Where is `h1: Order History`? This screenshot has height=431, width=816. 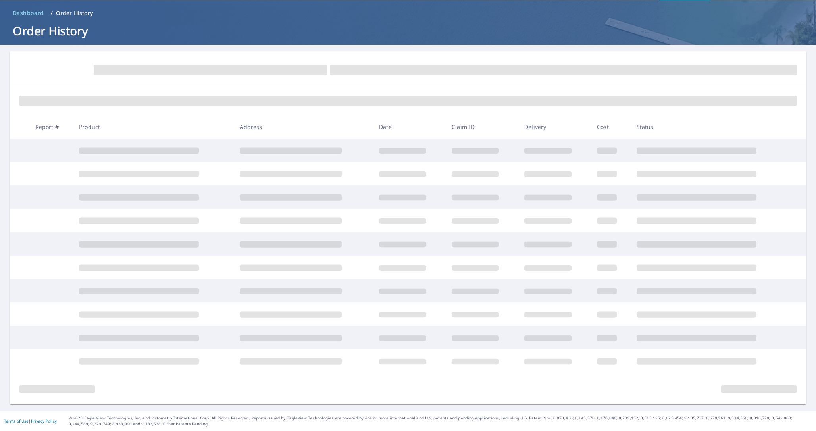 h1: Order History is located at coordinates (408, 31).